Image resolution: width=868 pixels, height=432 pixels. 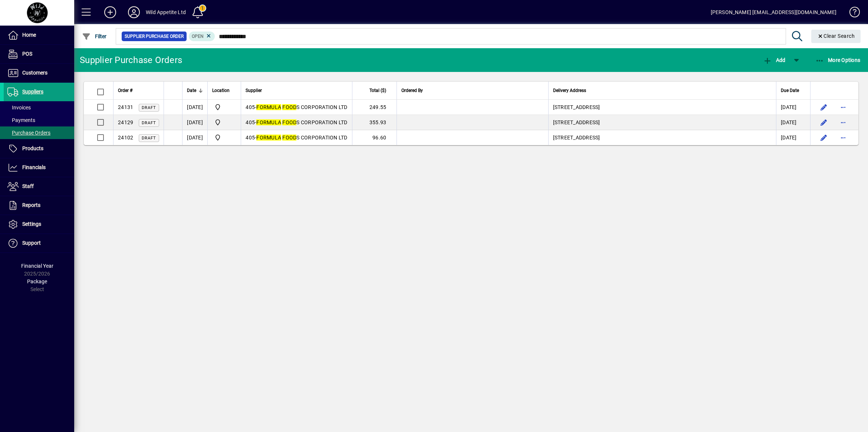 What do you see at coordinates (32, 205) in the screenshot?
I see `span: Reports` at bounding box center [32, 205].